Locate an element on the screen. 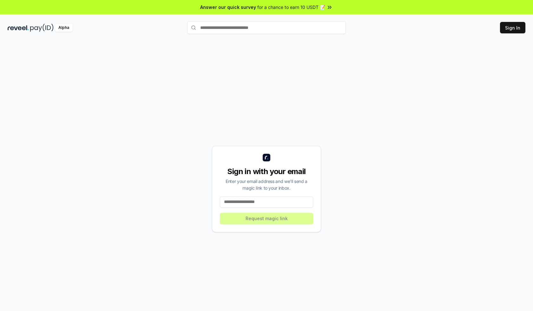  span: Answer our quick survey is located at coordinates (228, 7).